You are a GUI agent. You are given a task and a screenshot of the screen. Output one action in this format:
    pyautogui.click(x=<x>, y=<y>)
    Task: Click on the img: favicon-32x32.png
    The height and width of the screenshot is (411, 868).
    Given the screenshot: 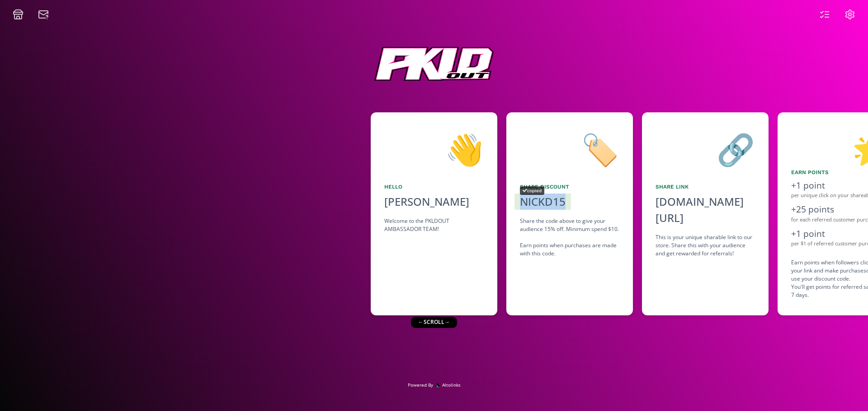 What is the action you would take?
    pyautogui.click(x=438, y=386)
    